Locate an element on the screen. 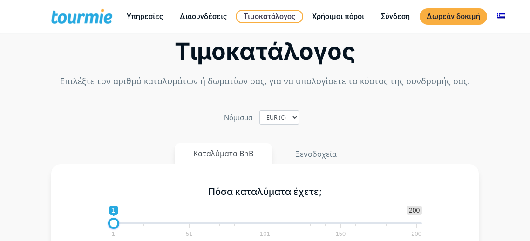  span: 150 is located at coordinates (341, 234).